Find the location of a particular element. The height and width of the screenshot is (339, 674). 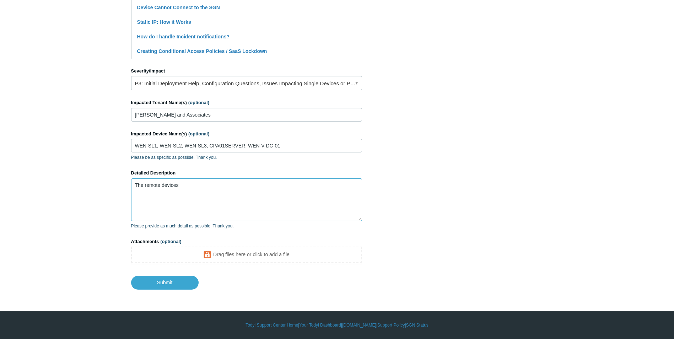

label: Detailed Description is located at coordinates (247, 173).